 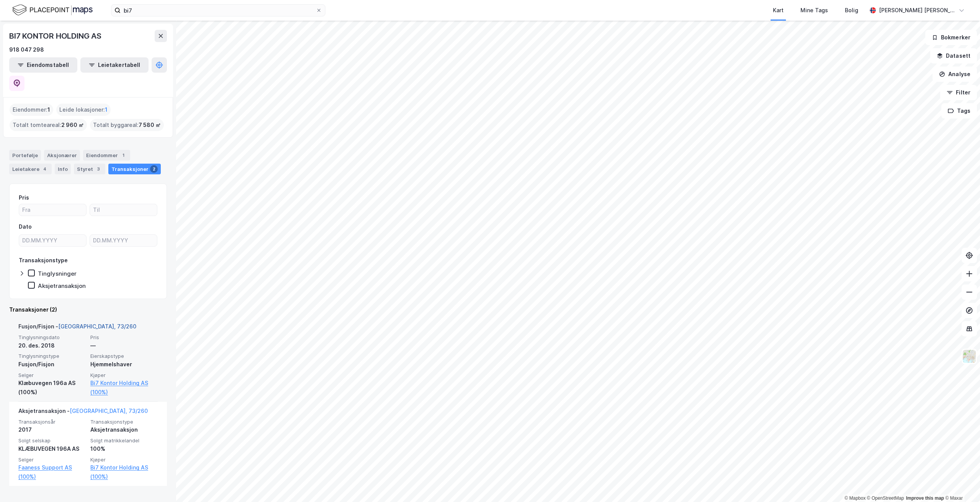 I want to click on div: Totalt byggareal :, so click(x=126, y=125).